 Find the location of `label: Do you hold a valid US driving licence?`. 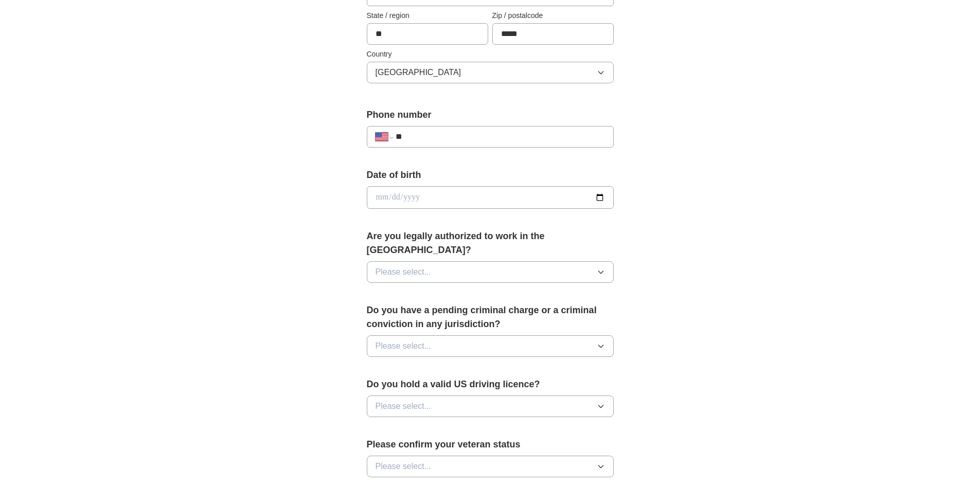

label: Do you hold a valid US driving licence? is located at coordinates (490, 384).